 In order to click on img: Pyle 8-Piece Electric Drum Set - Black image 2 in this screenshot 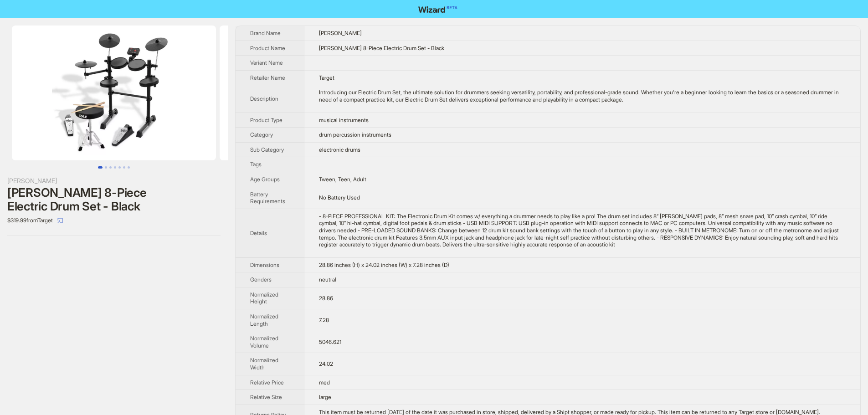, I will do `click(322, 93)`.